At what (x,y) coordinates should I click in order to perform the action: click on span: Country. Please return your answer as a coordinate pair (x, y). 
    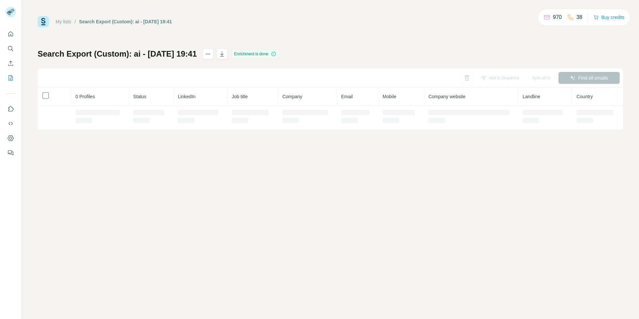
    Looking at the image, I should click on (584, 96).